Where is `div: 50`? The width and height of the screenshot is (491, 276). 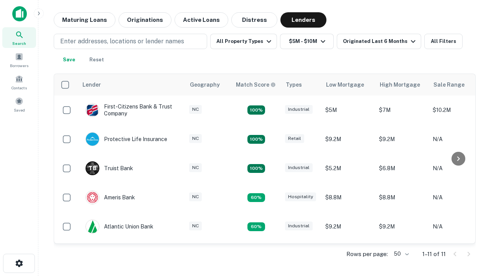
div: 50 is located at coordinates (400, 254).